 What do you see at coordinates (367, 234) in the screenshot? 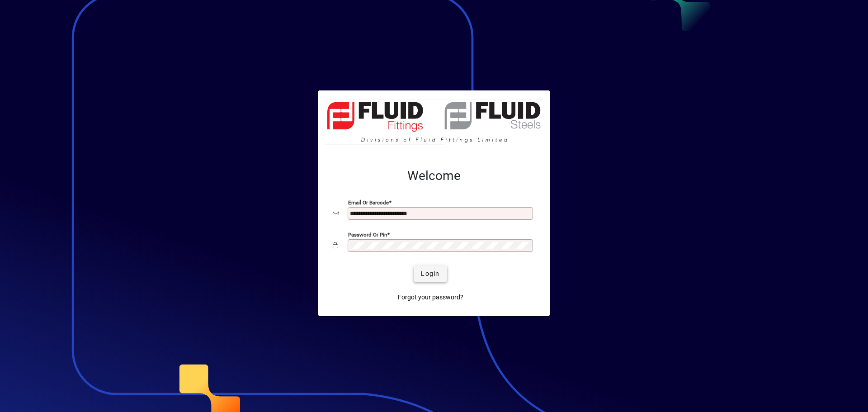
I see `mat-label: Password or Pin` at bounding box center [367, 234].